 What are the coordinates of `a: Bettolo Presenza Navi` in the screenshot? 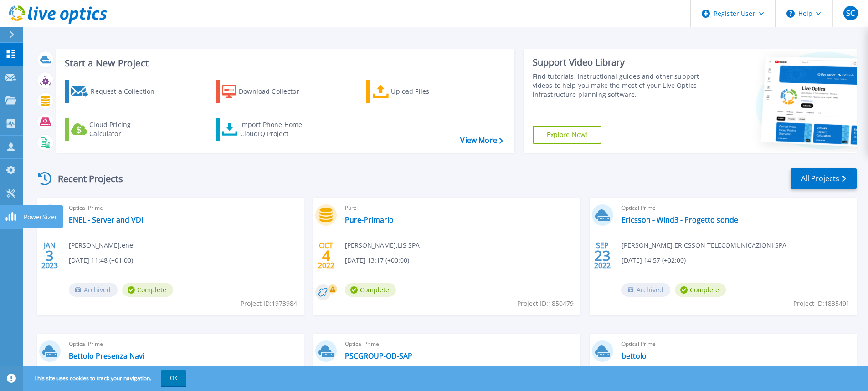 It's located at (107, 356).